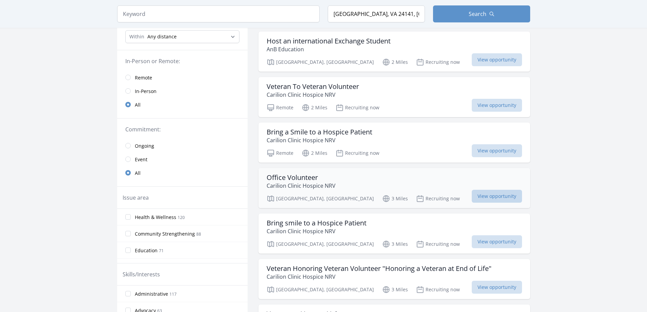 The height and width of the screenshot is (312, 647). Describe the element at coordinates (182, 91) in the screenshot. I see `a: In-Person` at that location.